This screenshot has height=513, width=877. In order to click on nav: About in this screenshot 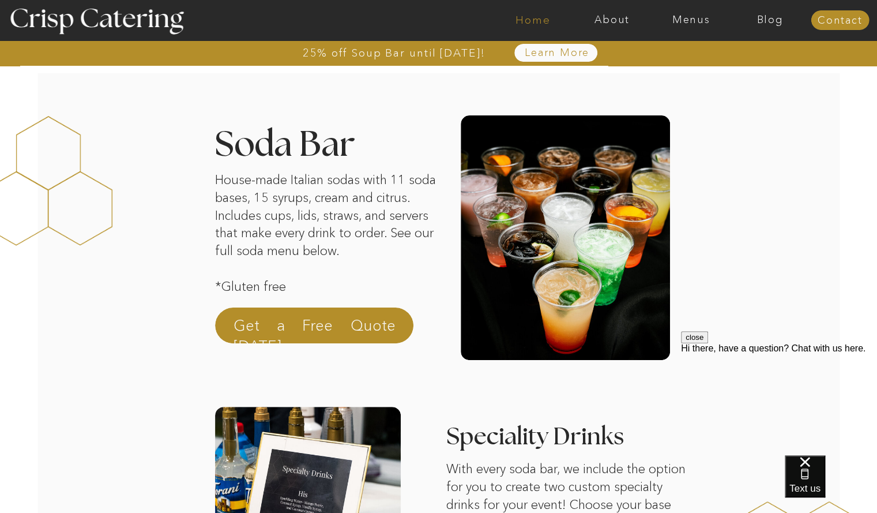, I will do `click(612, 20)`.